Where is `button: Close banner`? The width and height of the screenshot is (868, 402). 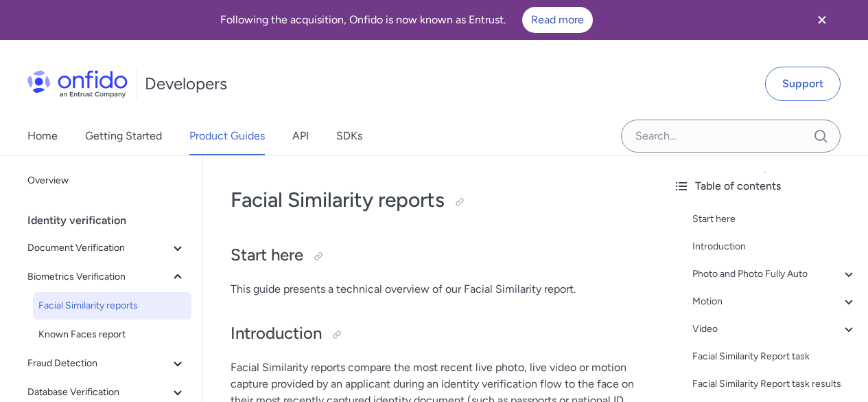 button: Close banner is located at coordinates (822, 20).